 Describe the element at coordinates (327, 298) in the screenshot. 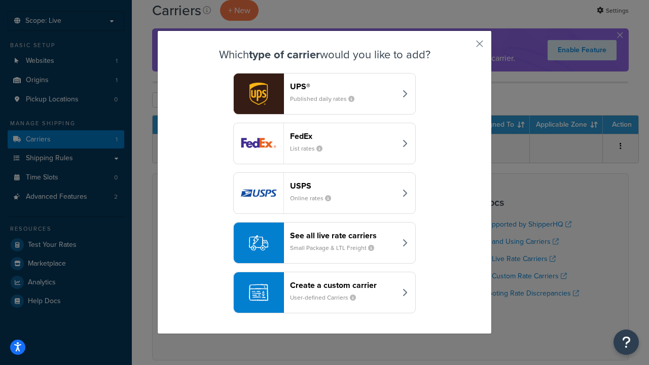

I see `small: User-defined Carriers` at that location.